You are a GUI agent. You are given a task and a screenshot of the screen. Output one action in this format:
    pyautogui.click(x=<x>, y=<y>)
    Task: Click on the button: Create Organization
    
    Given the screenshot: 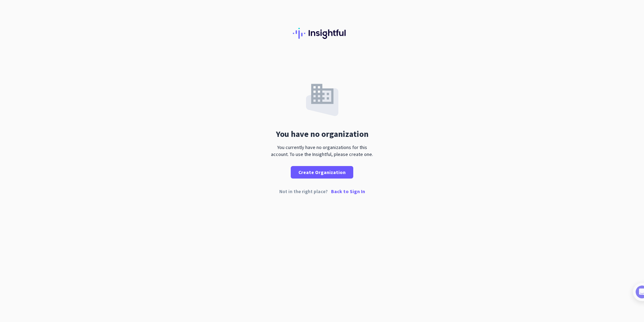 What is the action you would take?
    pyautogui.click(x=322, y=172)
    